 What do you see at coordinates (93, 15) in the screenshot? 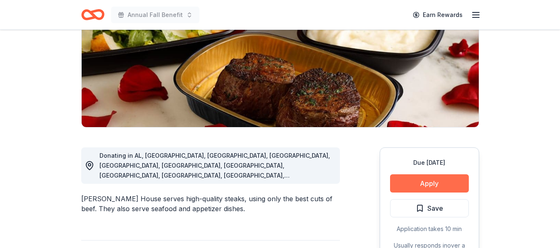
I see `a: Home` at bounding box center [93, 15].